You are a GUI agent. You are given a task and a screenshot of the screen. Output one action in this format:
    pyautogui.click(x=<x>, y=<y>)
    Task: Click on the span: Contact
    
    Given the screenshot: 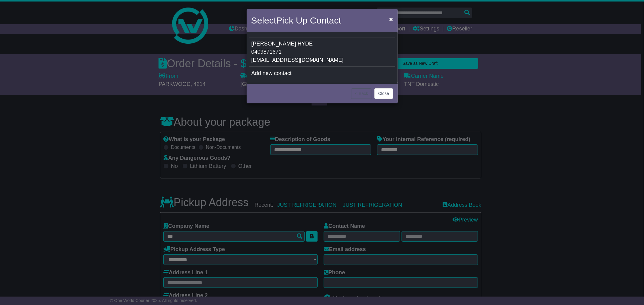 What is the action you would take?
    pyautogui.click(x=326, y=20)
    